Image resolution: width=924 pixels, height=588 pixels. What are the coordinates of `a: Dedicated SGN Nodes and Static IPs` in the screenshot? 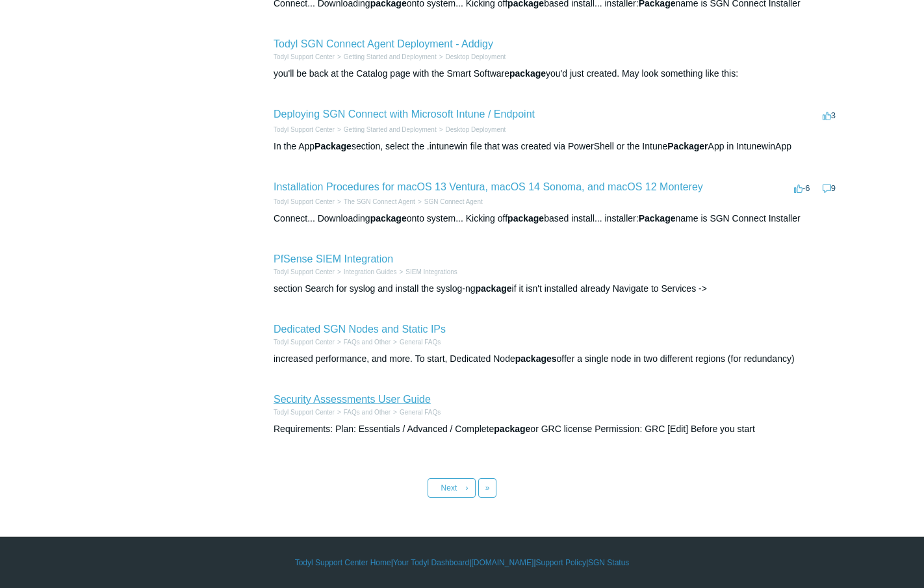 It's located at (360, 329).